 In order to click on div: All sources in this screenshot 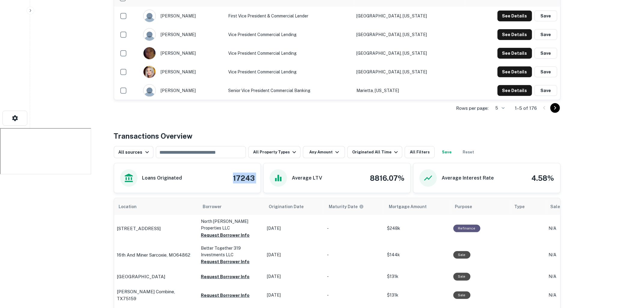, I will do `click(135, 152)`.